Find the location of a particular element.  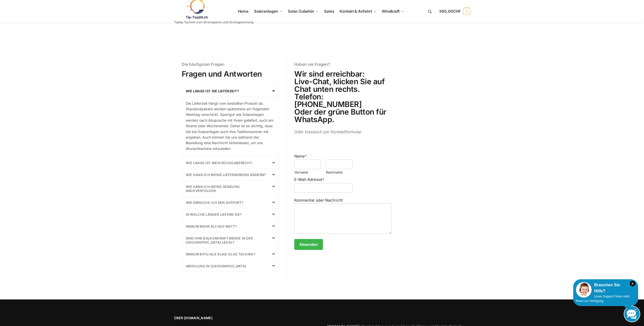

span: CHF is located at coordinates (457, 11).